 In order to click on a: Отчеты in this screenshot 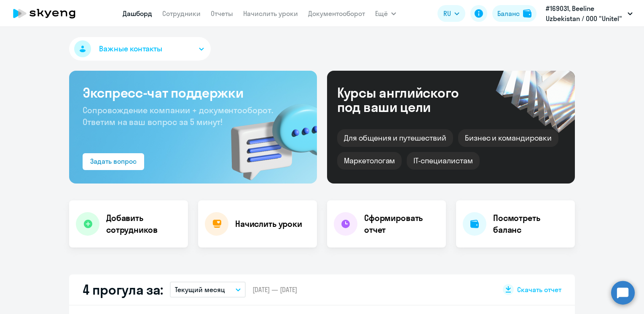, I will do `click(221, 13)`.